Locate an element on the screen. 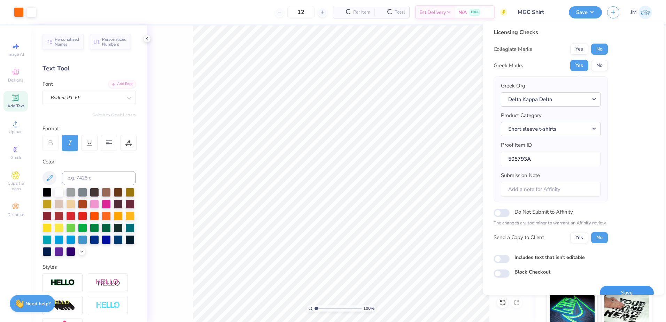  input: Untitled Design is located at coordinates (537, 12).